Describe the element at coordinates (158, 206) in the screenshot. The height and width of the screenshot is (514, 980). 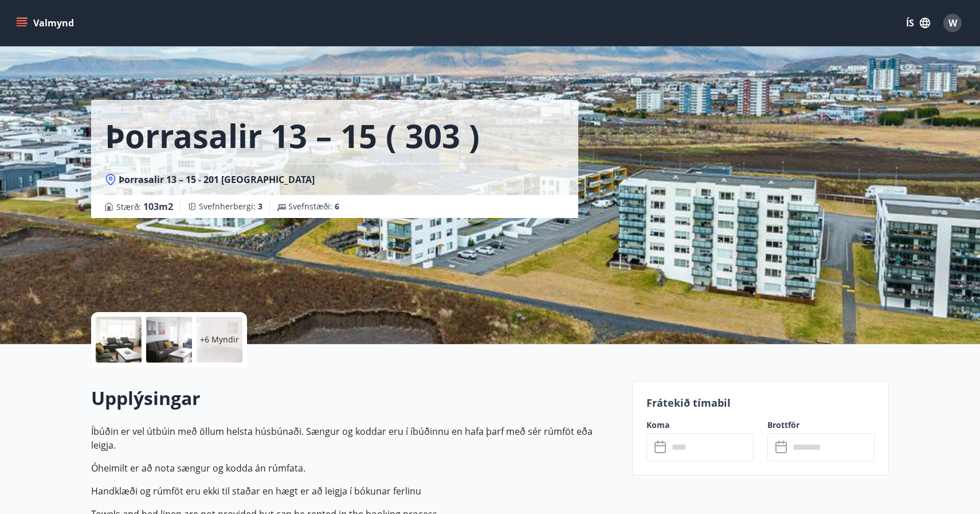
I see `span: 103 m2` at that location.